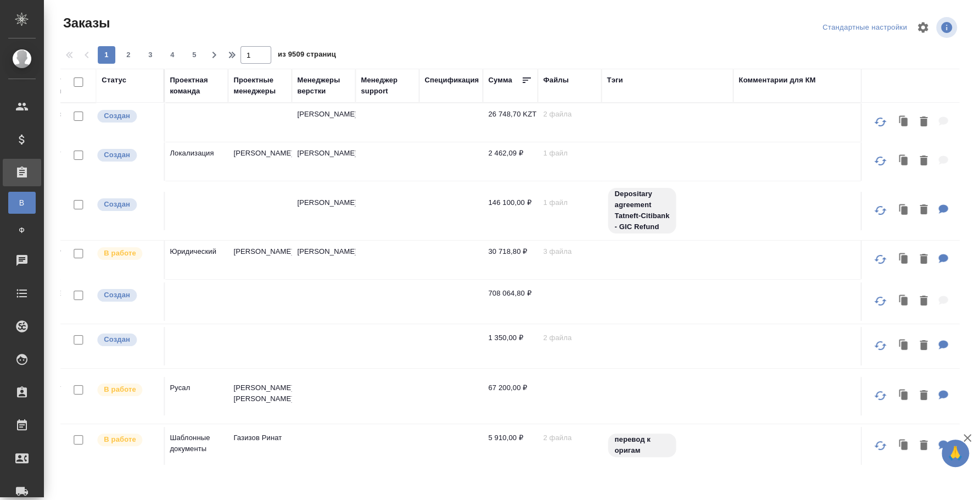  What do you see at coordinates (923, 28) in the screenshot?
I see `span: Настроить таблицу` at bounding box center [923, 28].